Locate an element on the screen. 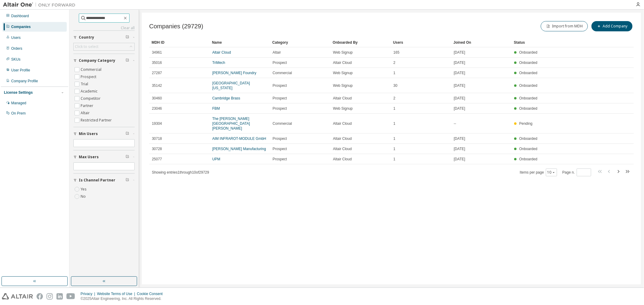  span: 2 is located at coordinates (395, 99).